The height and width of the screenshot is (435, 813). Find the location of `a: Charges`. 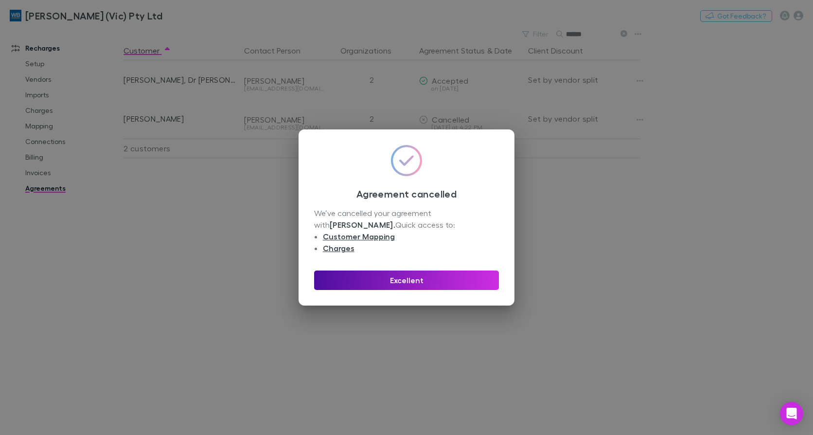

a: Charges is located at coordinates (338, 248).